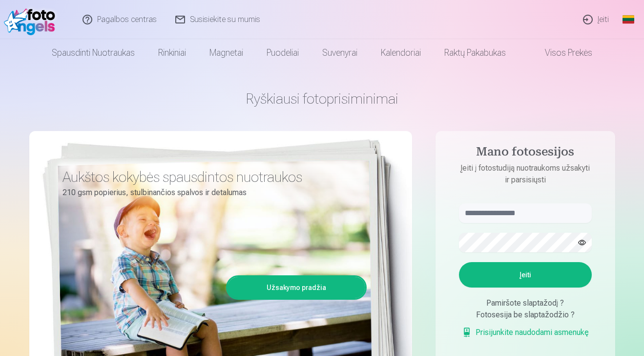 This screenshot has width=644, height=356. What do you see at coordinates (525, 275) in the screenshot?
I see `button: Įeiti` at bounding box center [525, 275].